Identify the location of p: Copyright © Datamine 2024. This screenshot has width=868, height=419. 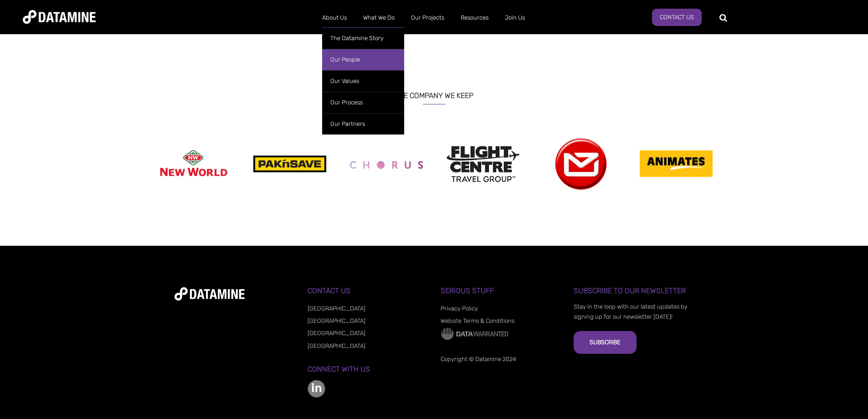
(500, 359).